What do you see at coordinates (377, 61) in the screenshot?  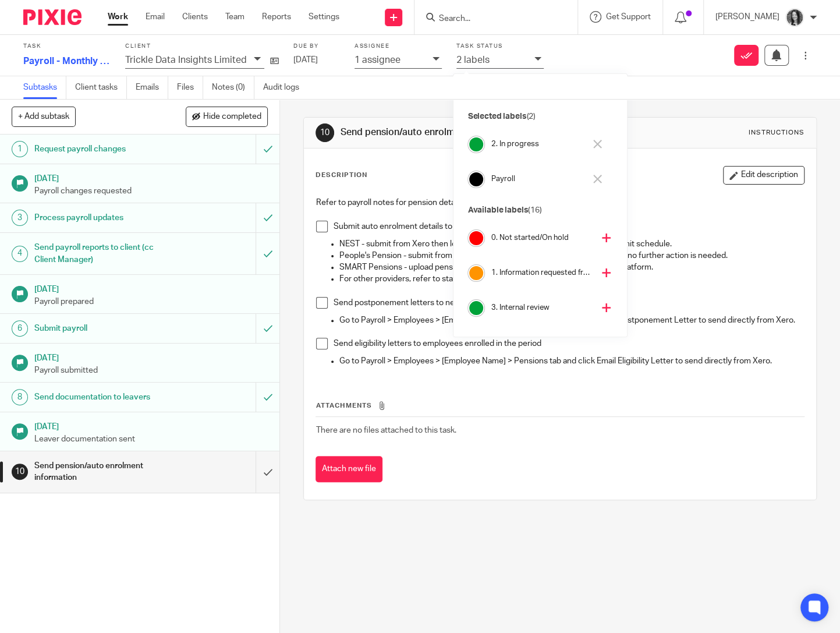 I see `p: 1 assignee` at bounding box center [377, 61].